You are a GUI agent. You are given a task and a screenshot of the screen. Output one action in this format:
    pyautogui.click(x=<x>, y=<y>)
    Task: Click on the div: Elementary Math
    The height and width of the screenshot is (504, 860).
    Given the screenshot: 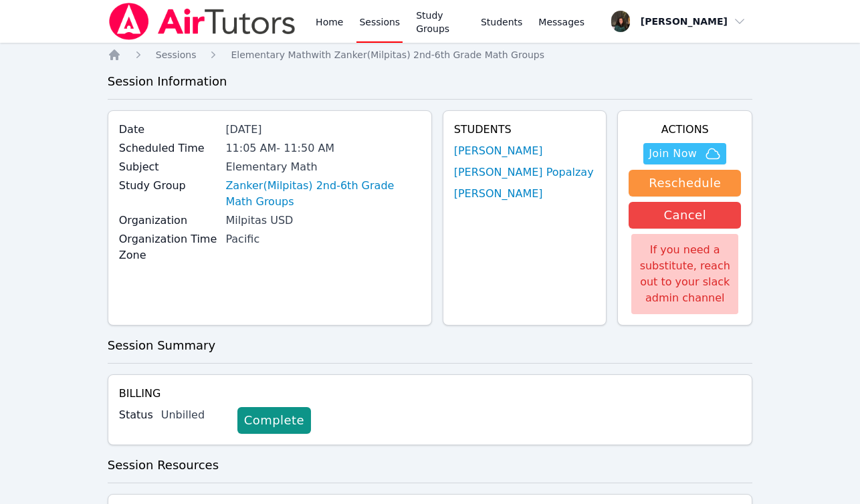 What is the action you would take?
    pyautogui.click(x=322, y=167)
    